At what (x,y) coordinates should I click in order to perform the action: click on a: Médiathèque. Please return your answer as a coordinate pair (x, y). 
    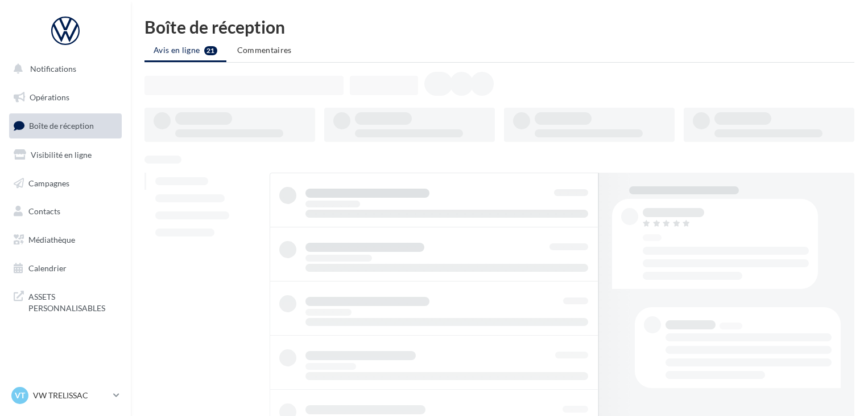
    Looking at the image, I should click on (65, 240).